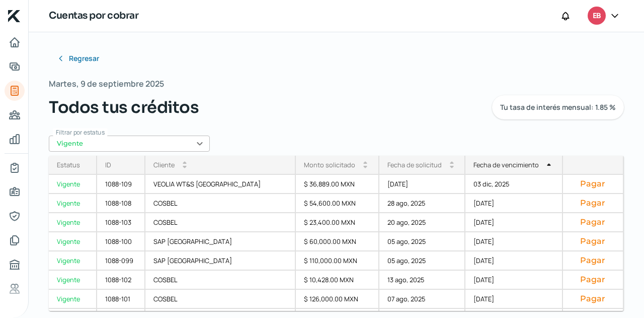 Image resolution: width=644 pixels, height=318 pixels. Describe the element at coordinates (124, 107) in the screenshot. I see `span: Todos tus créditos` at that location.